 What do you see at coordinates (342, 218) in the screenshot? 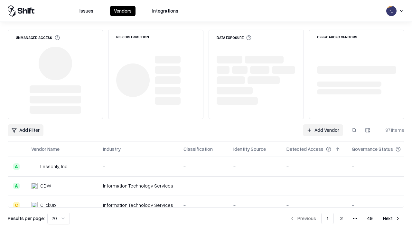
I see `button: 2` at bounding box center [342, 218].